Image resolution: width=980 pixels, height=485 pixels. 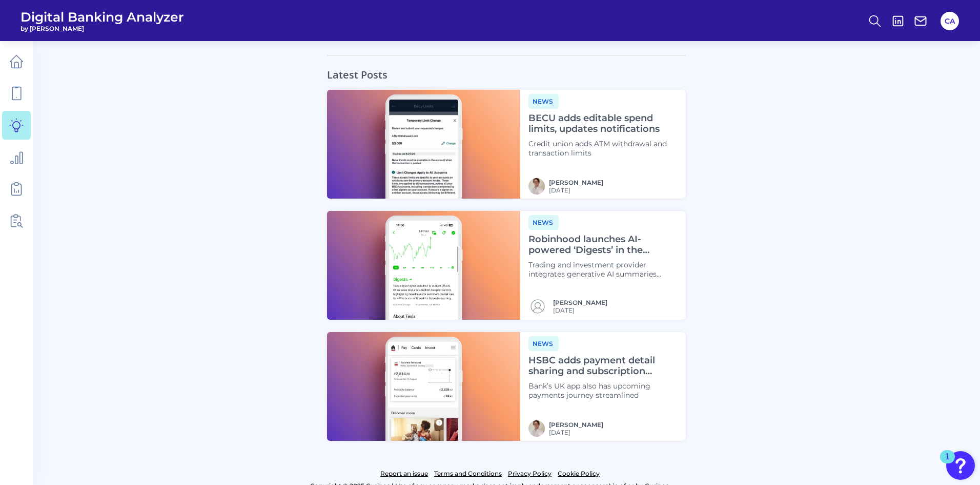 What do you see at coordinates (468, 474) in the screenshot?
I see `a: Terms and Conditions` at bounding box center [468, 474].